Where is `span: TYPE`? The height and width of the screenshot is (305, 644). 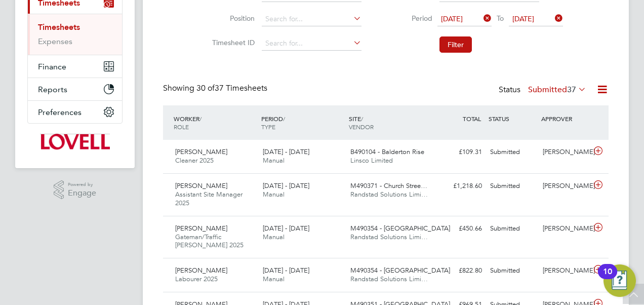 span: TYPE is located at coordinates (268, 127).